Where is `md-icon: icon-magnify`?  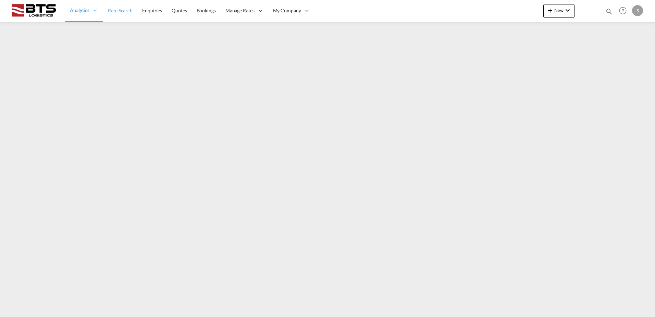 md-icon: icon-magnify is located at coordinates (609, 11).